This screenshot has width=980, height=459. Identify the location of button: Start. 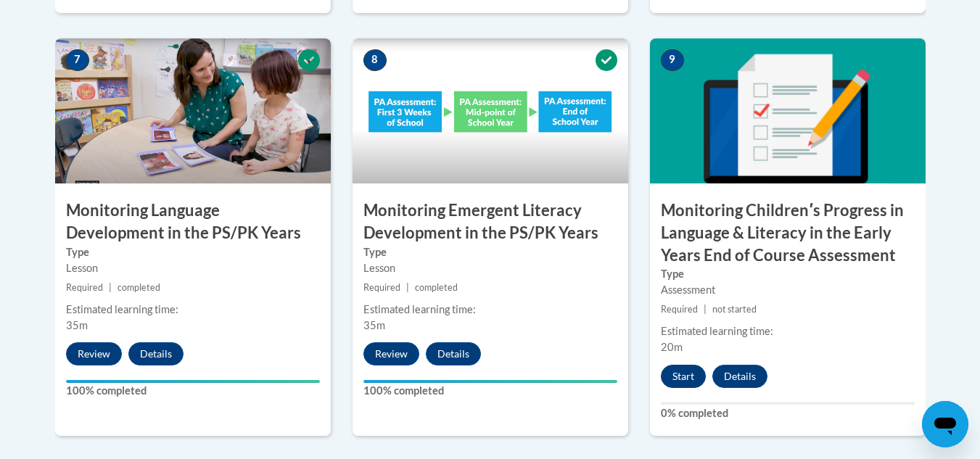
(684, 376).